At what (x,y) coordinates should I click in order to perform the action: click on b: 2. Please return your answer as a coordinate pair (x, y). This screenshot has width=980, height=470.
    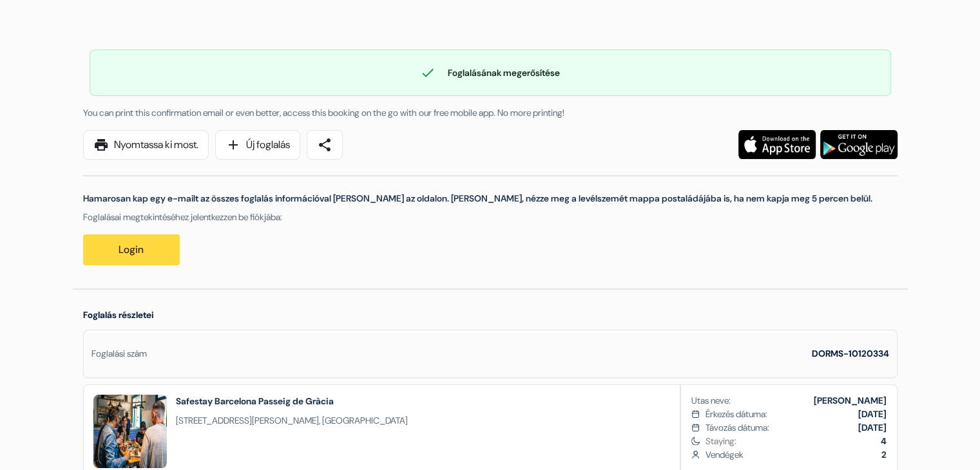
    Looking at the image, I should click on (883, 454).